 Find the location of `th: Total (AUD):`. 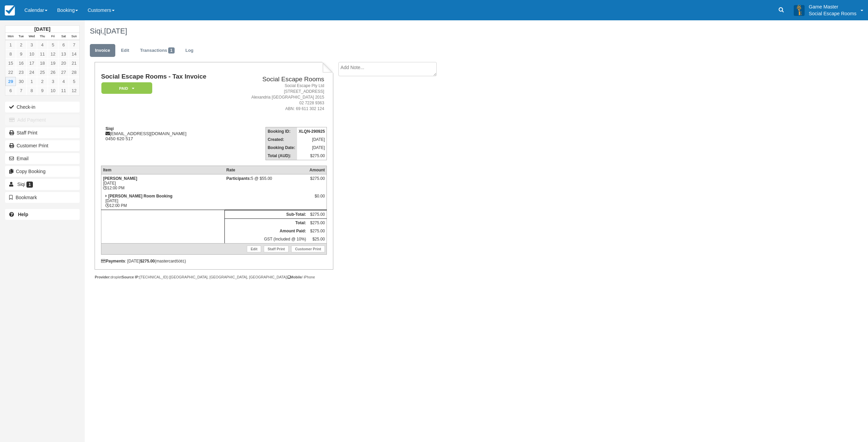

th: Total (AUD): is located at coordinates (281, 156).